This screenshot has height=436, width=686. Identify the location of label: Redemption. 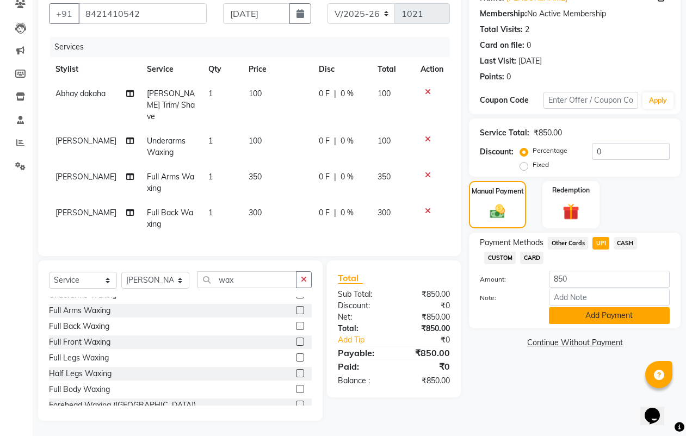
(571, 190).